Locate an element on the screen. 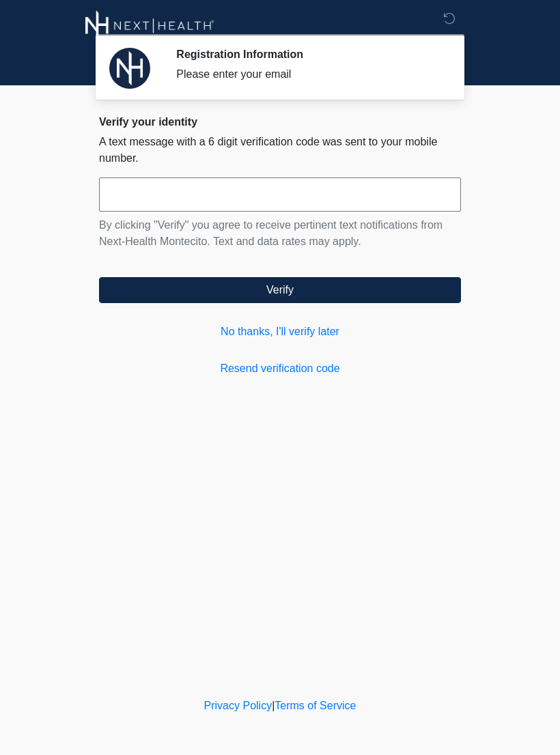 The image size is (560, 755). a: No thanks, I'll verify later is located at coordinates (280, 332).